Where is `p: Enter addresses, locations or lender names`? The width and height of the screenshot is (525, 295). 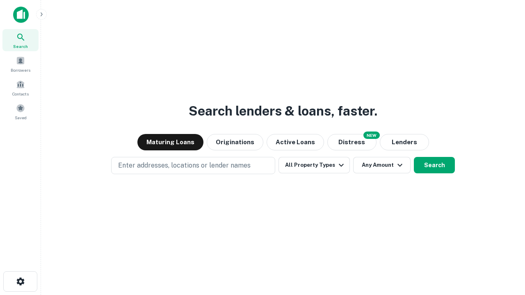
p: Enter addresses, locations or lender names is located at coordinates (184, 166).